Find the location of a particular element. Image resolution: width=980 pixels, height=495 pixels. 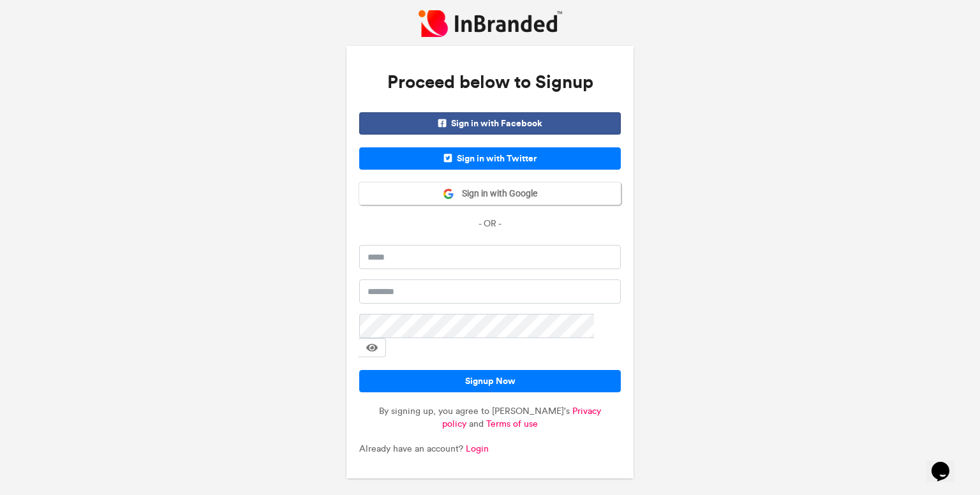

a: Login is located at coordinates (477, 449).